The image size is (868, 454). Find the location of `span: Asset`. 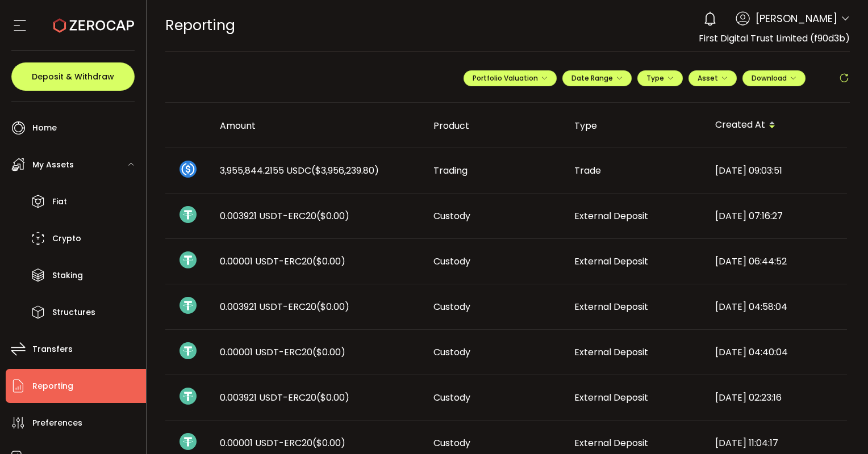

span: Asset is located at coordinates (708, 78).